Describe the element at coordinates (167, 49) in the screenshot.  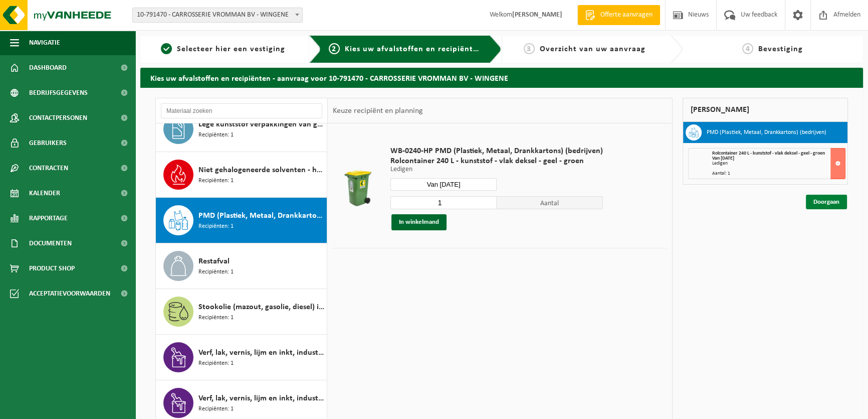
I see `span: 1` at that location.